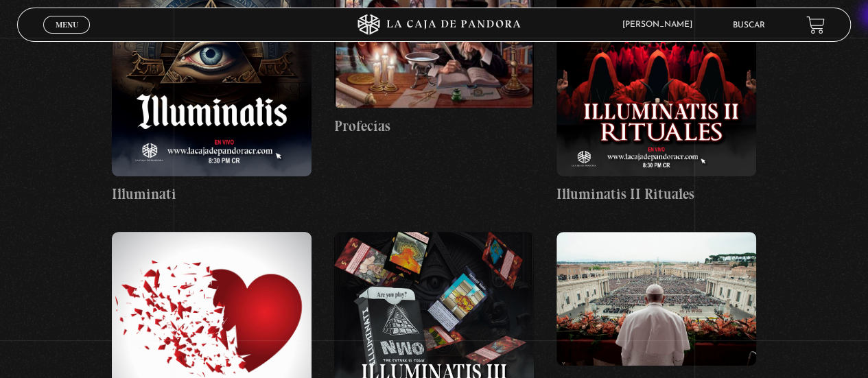  Describe the element at coordinates (211, 195) in the screenshot. I see `h4: Illuminati` at that location.